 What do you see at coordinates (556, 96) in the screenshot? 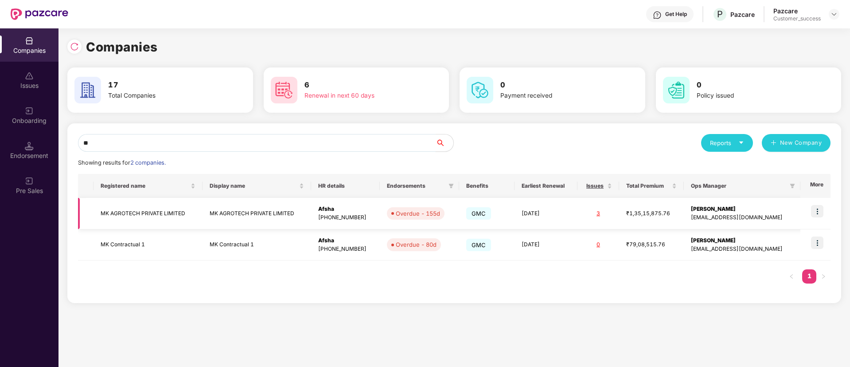
I see `div: Payment received` at bounding box center [556, 96].